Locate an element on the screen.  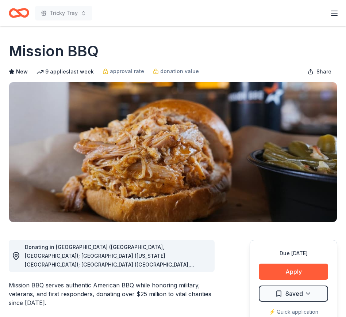
button: Tricky Tray is located at coordinates (64, 13).